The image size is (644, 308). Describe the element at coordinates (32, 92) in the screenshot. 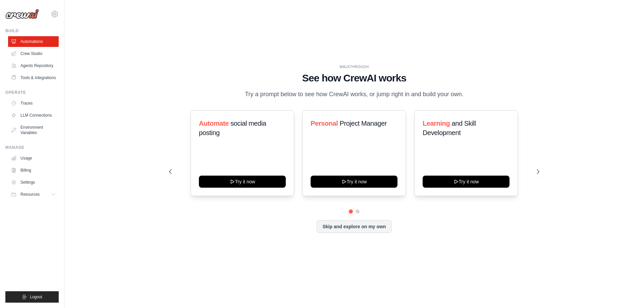

I see `div: Operate` at that location.